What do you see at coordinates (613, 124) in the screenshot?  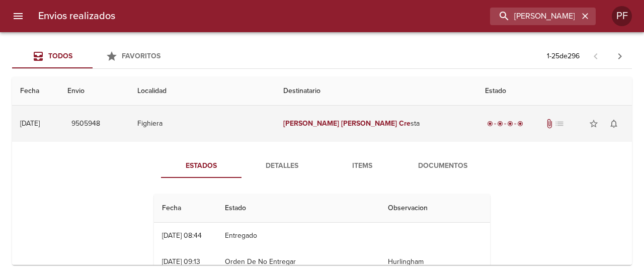 I see `button: Activar notificaciones` at bounding box center [613, 124].